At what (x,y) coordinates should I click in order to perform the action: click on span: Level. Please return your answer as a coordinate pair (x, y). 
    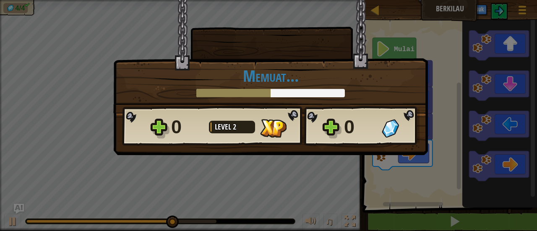
    Looking at the image, I should click on (224, 127).